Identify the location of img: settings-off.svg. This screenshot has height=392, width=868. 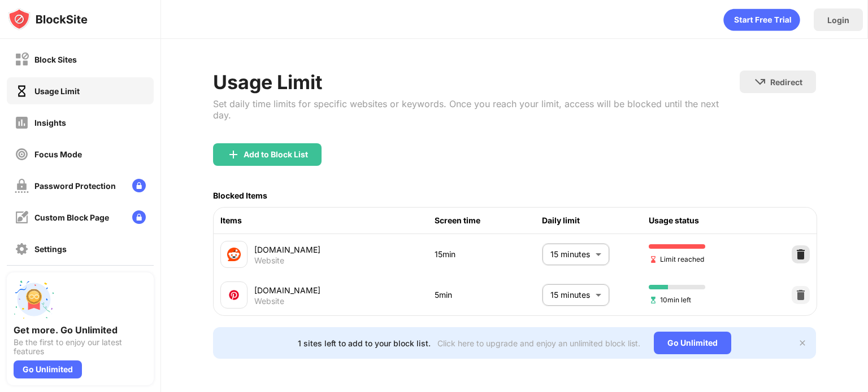
(21, 249).